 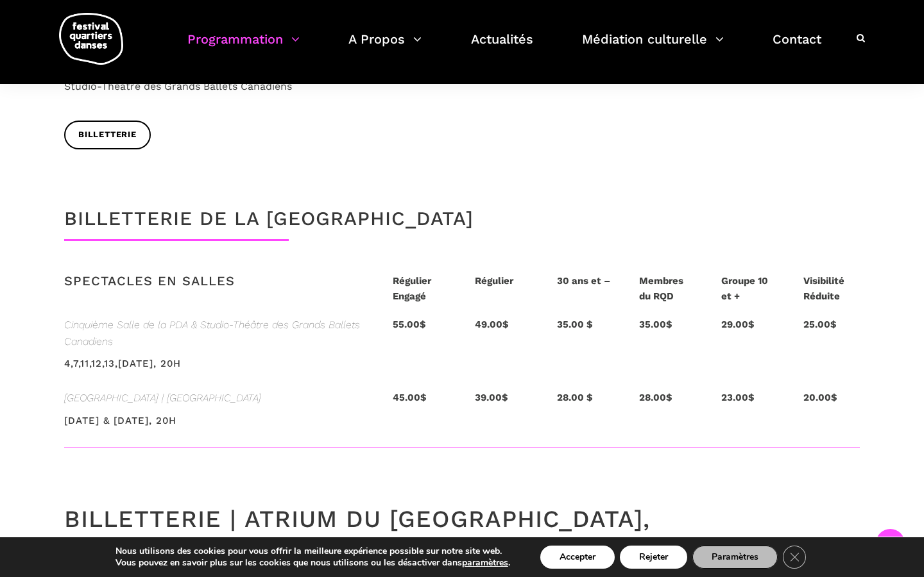 I want to click on a: Billetterie, so click(x=107, y=134).